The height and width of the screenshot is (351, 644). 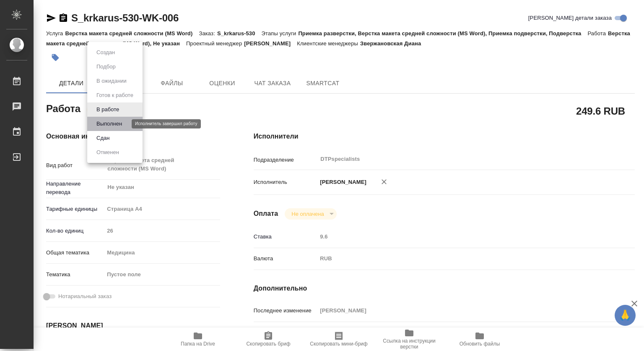 What do you see at coordinates (106, 67) in the screenshot?
I see `button: Подбор` at bounding box center [106, 67].